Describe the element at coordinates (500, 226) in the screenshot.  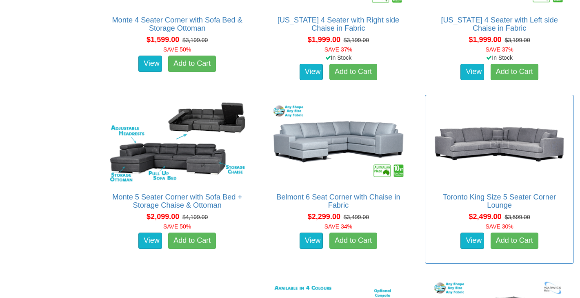
I see `font: SAVE 30%` at that location.